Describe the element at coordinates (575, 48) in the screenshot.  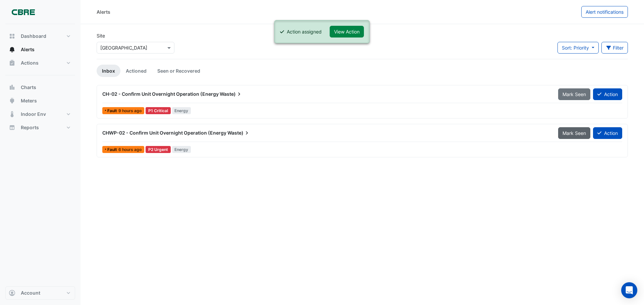
I see `span: Sort: Priority` at that location.